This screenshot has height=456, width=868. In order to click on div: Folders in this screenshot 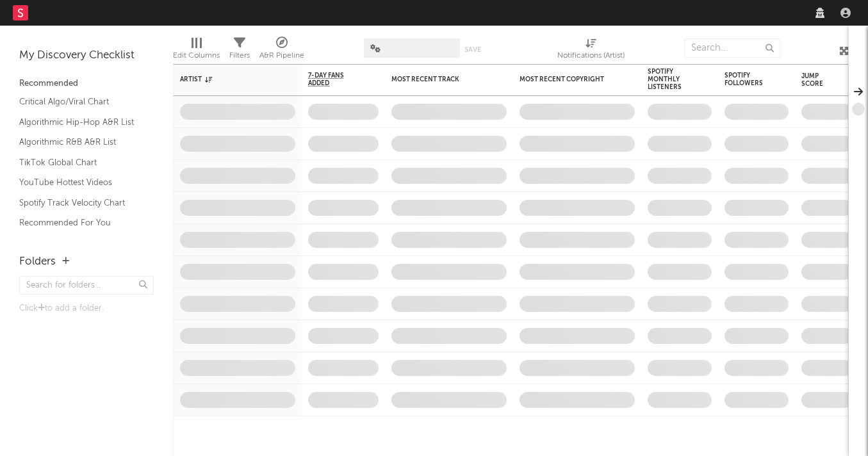, I will do `click(37, 262)`.